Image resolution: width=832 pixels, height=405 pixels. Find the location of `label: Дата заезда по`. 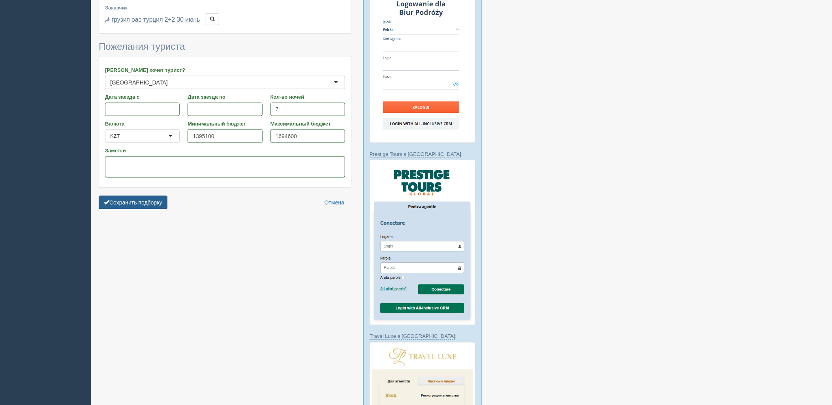

label: Дата заезда по is located at coordinates (225, 97).